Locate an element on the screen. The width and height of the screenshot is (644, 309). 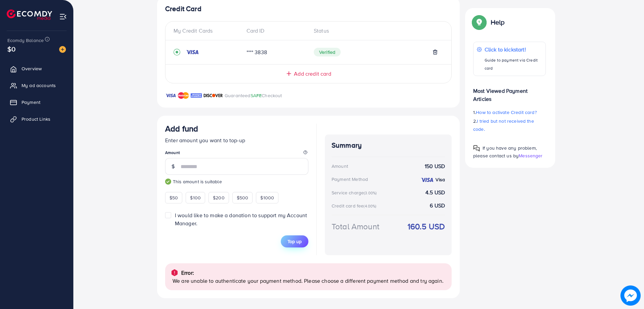
span: $100 is located at coordinates (195, 198).